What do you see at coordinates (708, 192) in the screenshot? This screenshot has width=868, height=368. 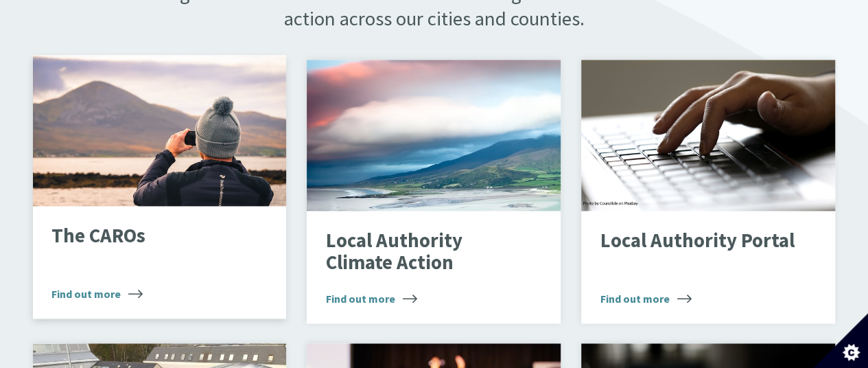 I see `a: Local Authority Portal Find out more` at bounding box center [708, 192].